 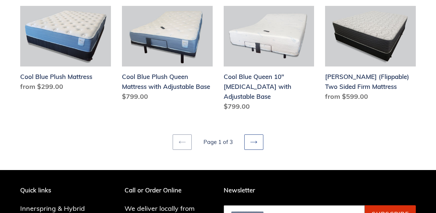 What do you see at coordinates (65, 50) in the screenshot?
I see `a: Cool Blue Plush Mattress` at bounding box center [65, 50].